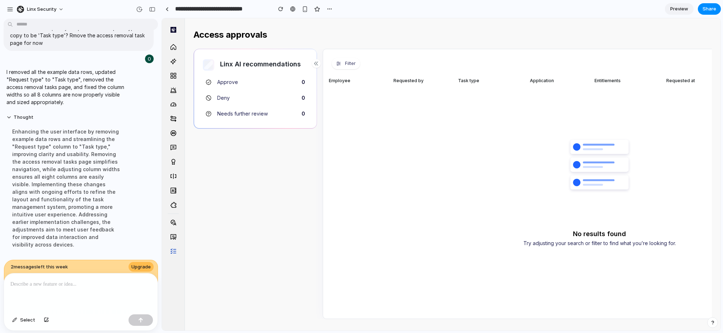  Describe the element at coordinates (438, 225) in the screenshot. I see `div: Try adjusting your search or filter to find what you’re looking for.` at that location.